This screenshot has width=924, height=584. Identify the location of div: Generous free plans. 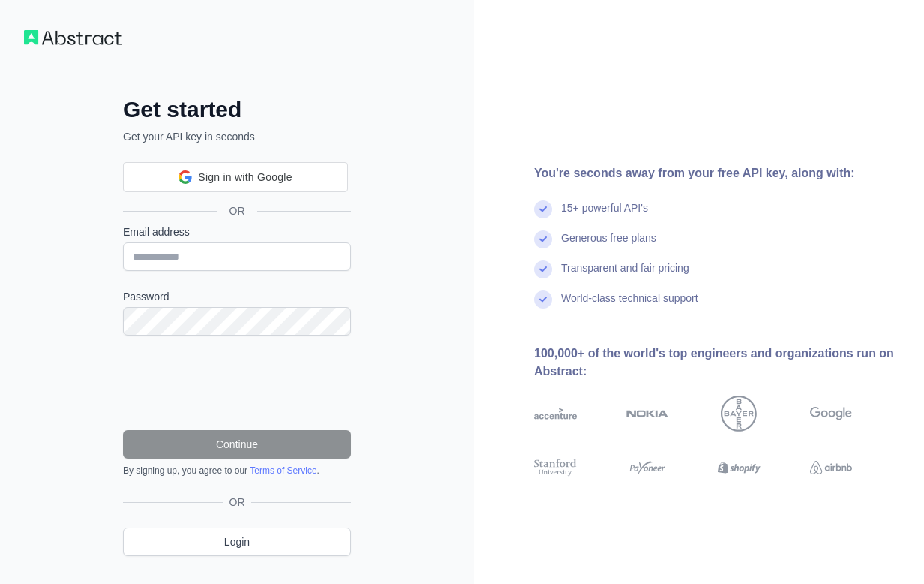
(609, 245).